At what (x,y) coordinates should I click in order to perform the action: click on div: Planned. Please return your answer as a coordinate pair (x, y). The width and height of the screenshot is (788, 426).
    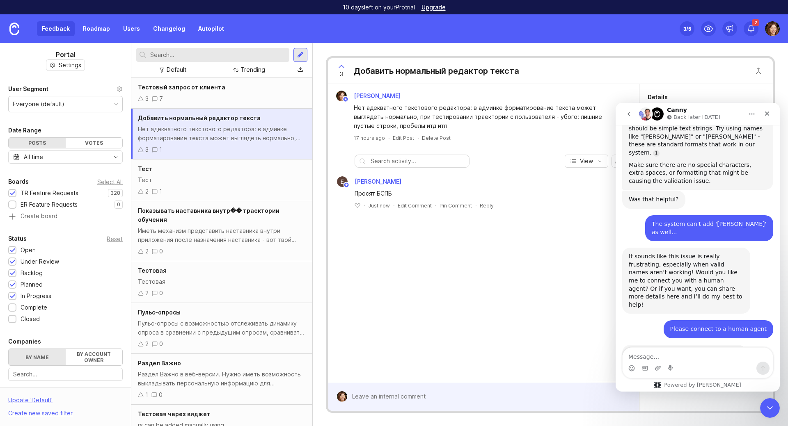
    Looking at the image, I should click on (32, 285).